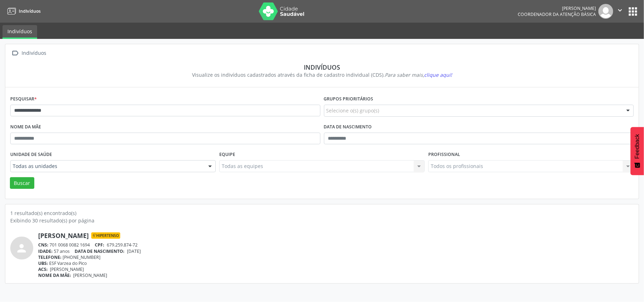  I want to click on span: Feedback, so click(637, 146).